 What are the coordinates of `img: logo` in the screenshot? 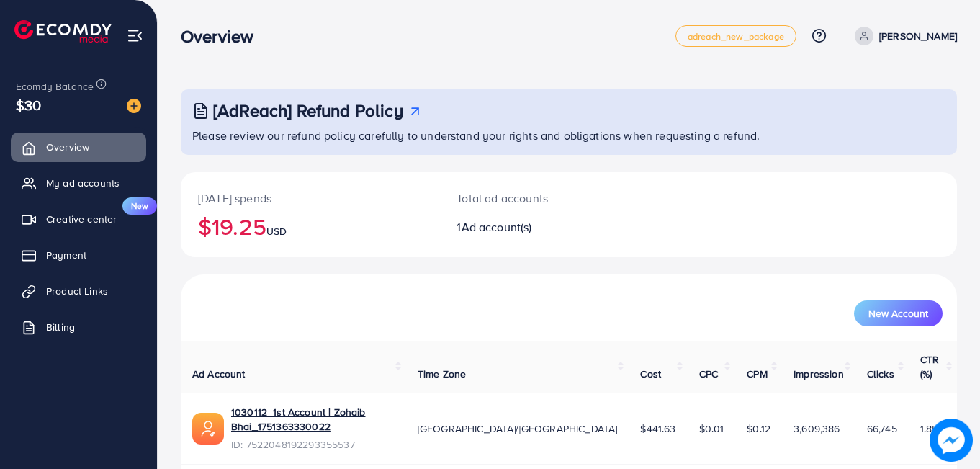 It's located at (62, 31).